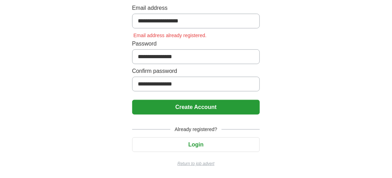 The image size is (392, 178). I want to click on p: Return to job advert, so click(196, 164).